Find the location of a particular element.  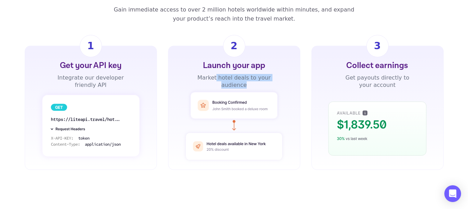

div: Get your API key is located at coordinates (91, 65).